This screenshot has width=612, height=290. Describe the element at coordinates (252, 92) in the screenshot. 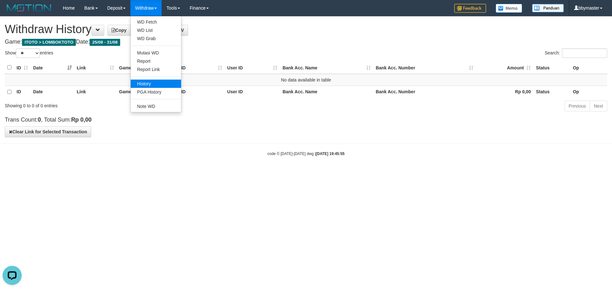

I see `th: User ID` at that location.